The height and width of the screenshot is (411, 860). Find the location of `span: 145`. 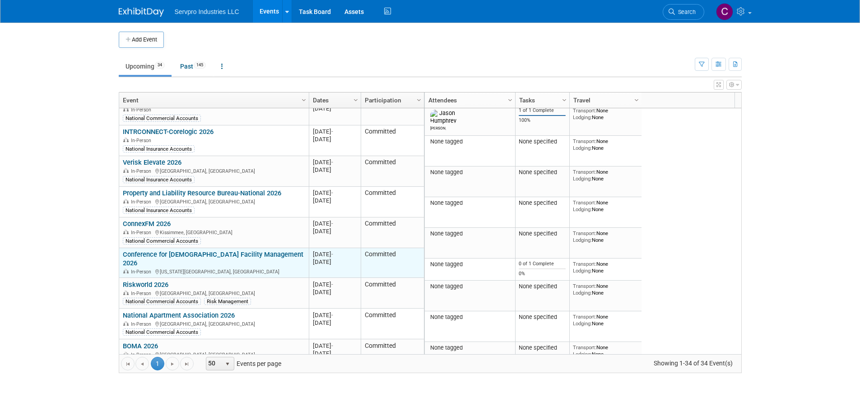

span: 145 is located at coordinates (199, 65).